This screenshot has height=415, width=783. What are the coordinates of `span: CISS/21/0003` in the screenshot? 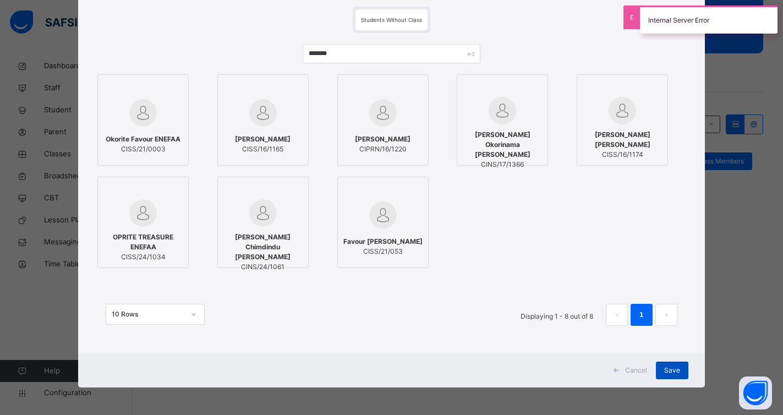 It's located at (143, 149).